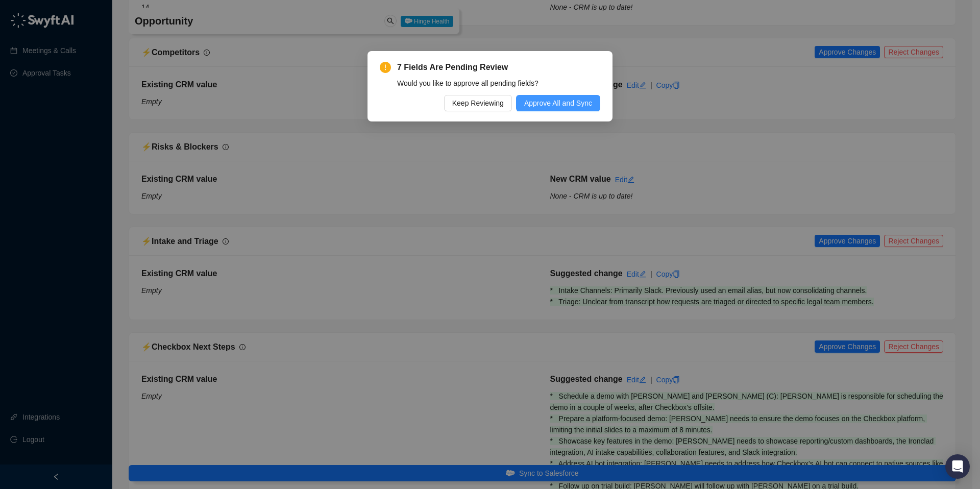 This screenshot has height=489, width=980. Describe the element at coordinates (478, 103) in the screenshot. I see `span: Keep Reviewing` at that location.